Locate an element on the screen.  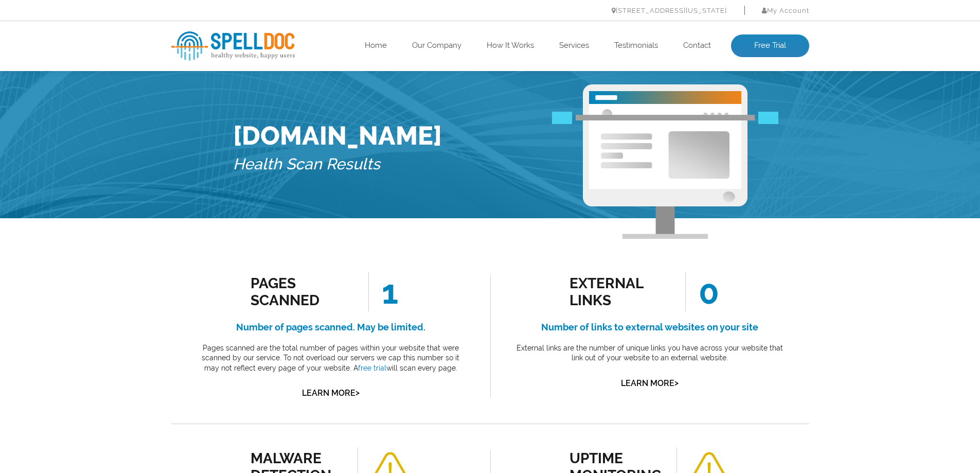
a: free trial is located at coordinates (372, 368).